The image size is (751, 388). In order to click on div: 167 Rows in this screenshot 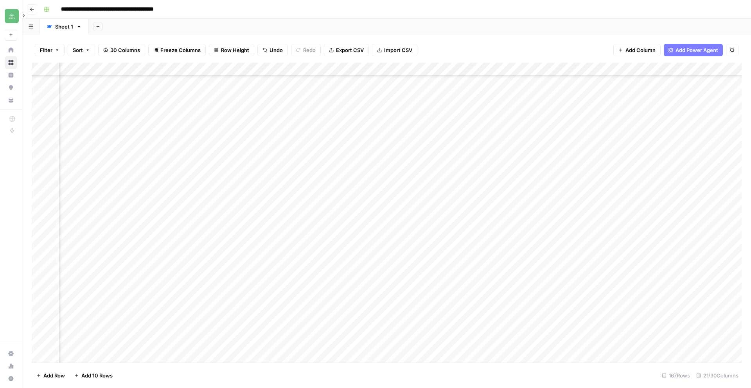, I will do `click(676, 375)`.